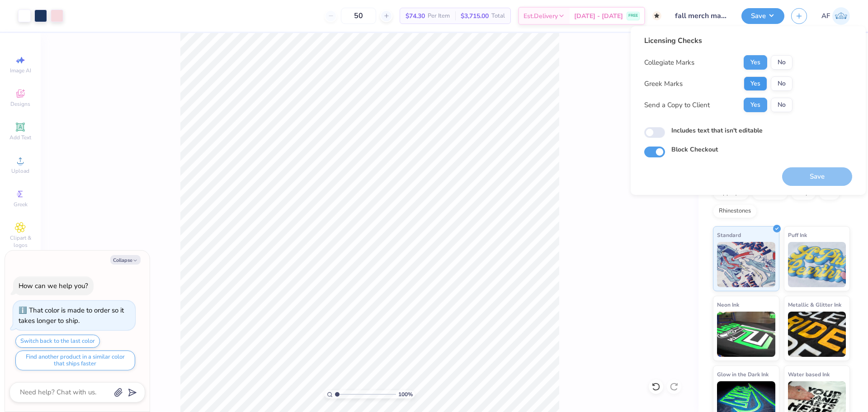 The width and height of the screenshot is (868, 412). Describe the element at coordinates (75, 360) in the screenshot. I see `button: Find another product in a similar color that ships faster` at that location.